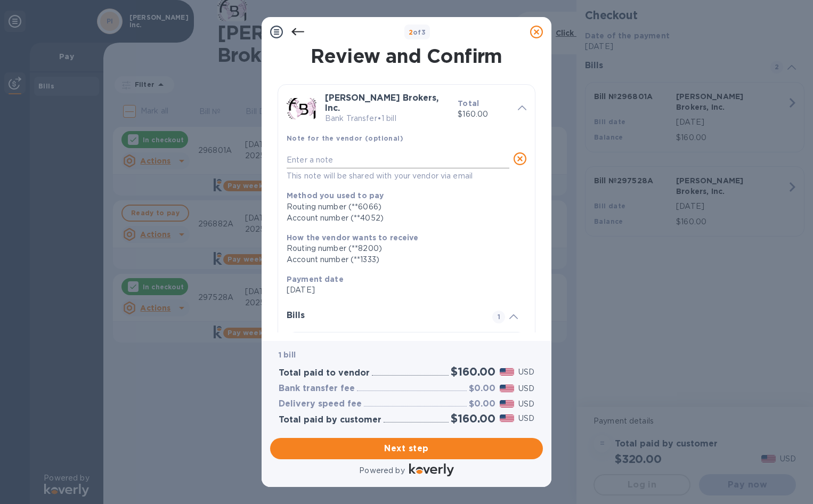  I want to click on div: Account number (**4052), so click(403, 218).